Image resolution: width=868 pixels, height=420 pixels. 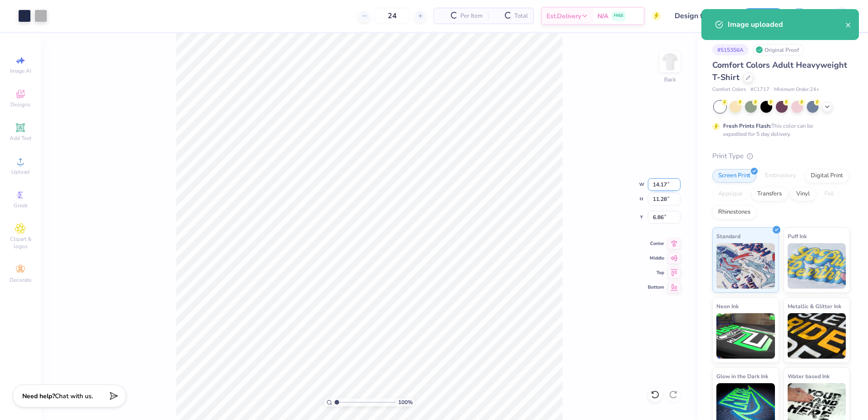 What do you see at coordinates (729, 90) in the screenshot?
I see `span: Comfort Colors` at bounding box center [729, 90].